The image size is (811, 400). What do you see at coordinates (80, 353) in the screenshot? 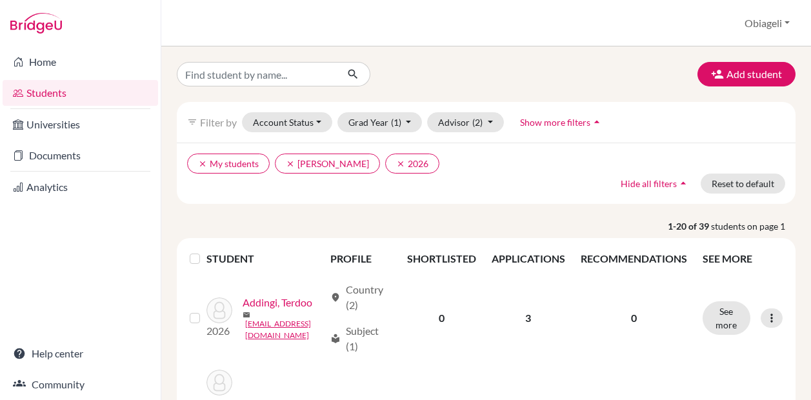
I see `a: Help center` at bounding box center [80, 353].